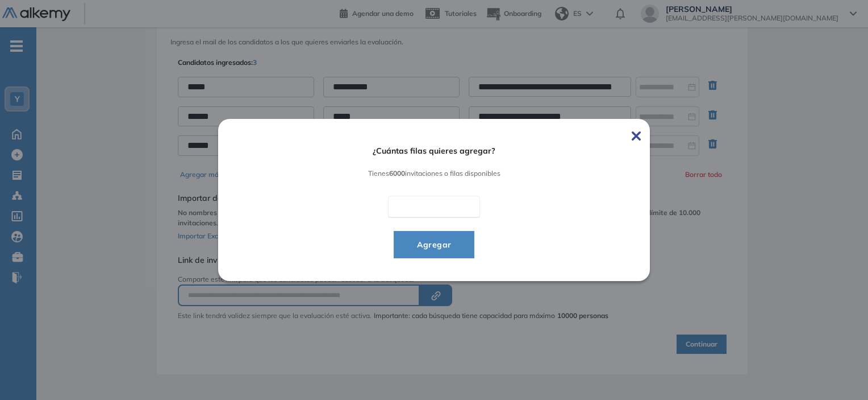 This screenshot has height=400, width=868. Describe the element at coordinates (397, 173) in the screenshot. I see `b: 6000` at that location.